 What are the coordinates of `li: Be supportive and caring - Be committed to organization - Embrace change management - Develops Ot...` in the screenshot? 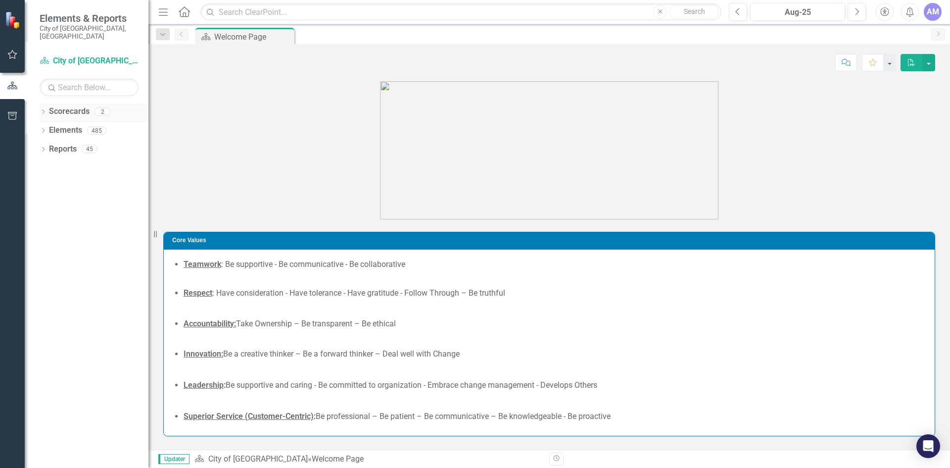 It's located at (554, 385).